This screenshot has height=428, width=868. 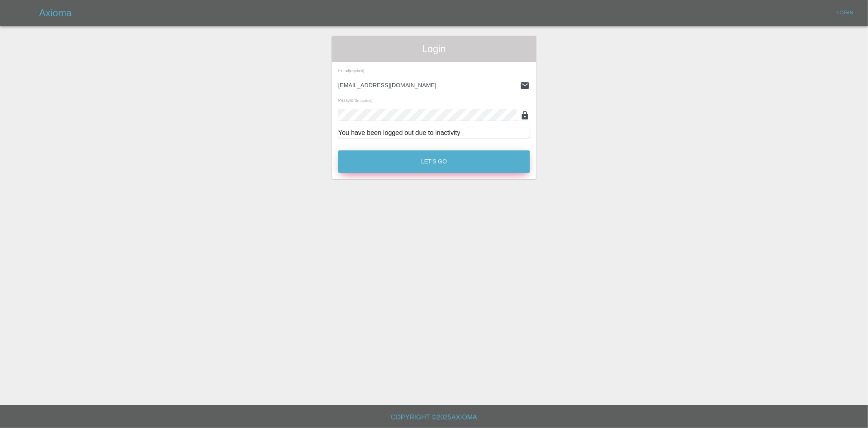 What do you see at coordinates (55, 13) in the screenshot?
I see `h5: Axioma` at bounding box center [55, 13].